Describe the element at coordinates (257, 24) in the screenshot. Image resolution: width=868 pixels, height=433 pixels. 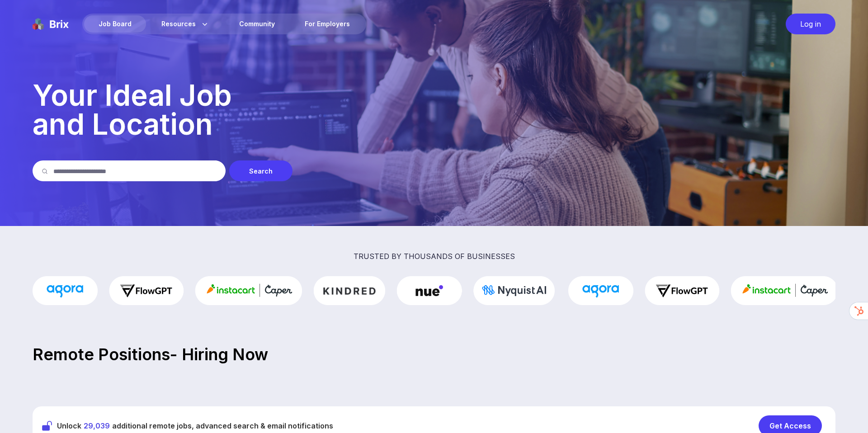
I see `div: Community` at that location.